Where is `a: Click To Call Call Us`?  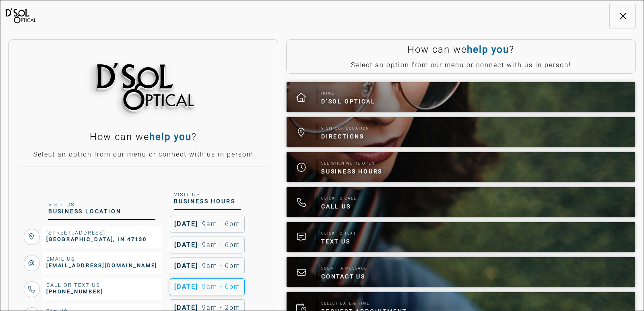
a: Click To Call Call Us is located at coordinates (461, 202).